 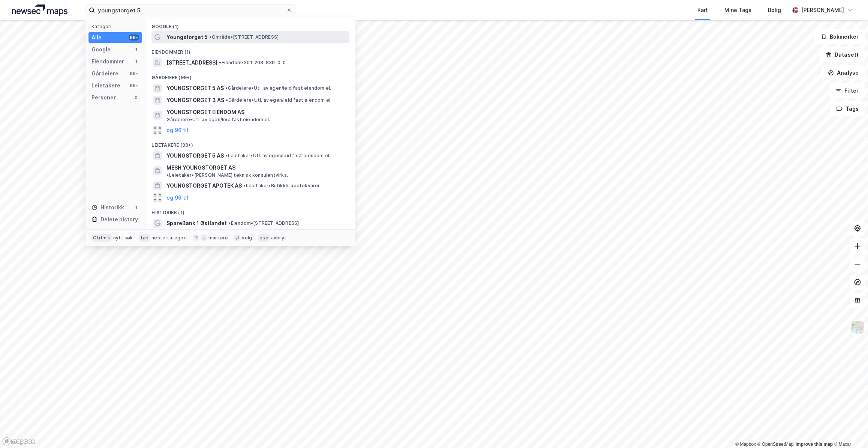 What do you see at coordinates (745, 444) in the screenshot?
I see `a: Mapbox` at bounding box center [745, 444].